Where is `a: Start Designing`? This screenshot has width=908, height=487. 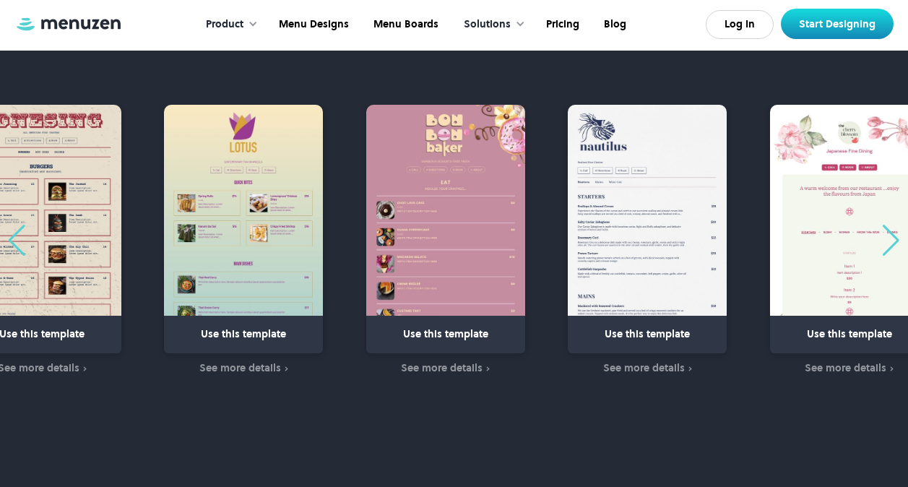 a: Start Designing is located at coordinates (837, 24).